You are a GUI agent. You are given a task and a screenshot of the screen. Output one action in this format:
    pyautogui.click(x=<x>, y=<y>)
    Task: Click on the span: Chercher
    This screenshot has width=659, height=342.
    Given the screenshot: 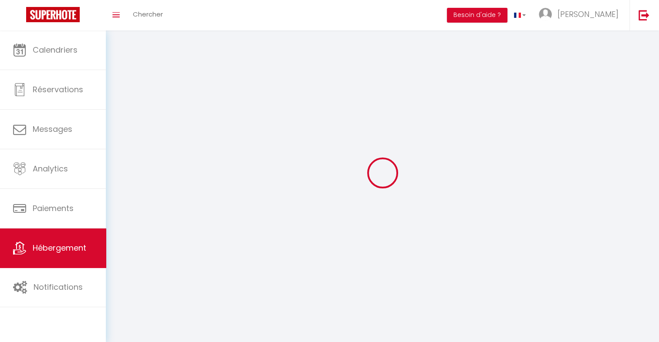 What is the action you would take?
    pyautogui.click(x=148, y=14)
    